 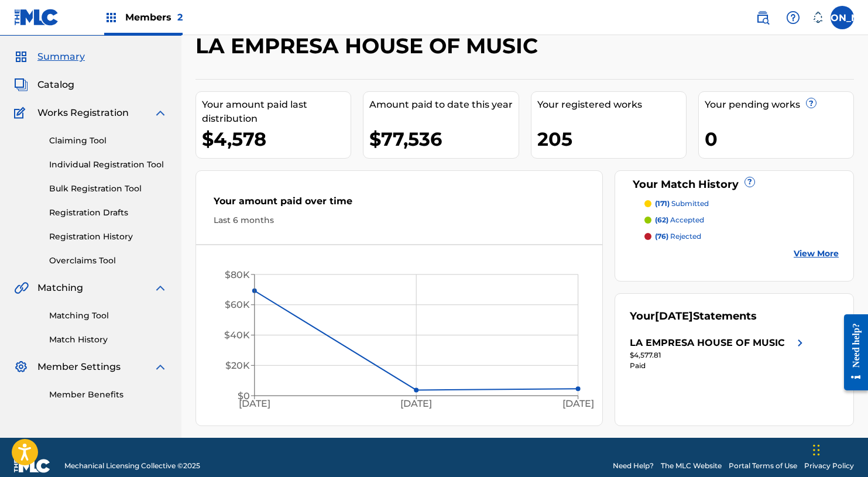 What do you see at coordinates (719, 366) in the screenshot?
I see `div: Paid` at bounding box center [719, 366].